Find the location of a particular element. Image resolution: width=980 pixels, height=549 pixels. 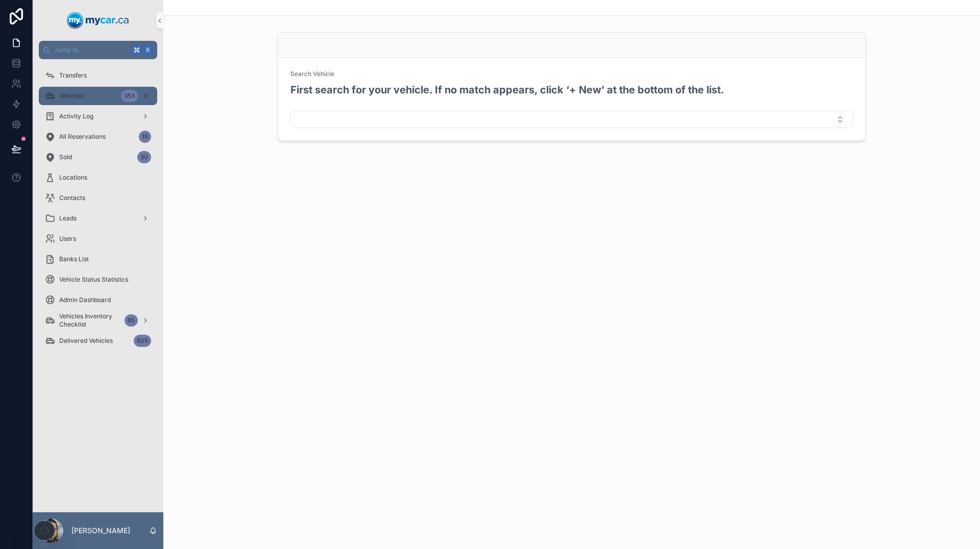

div: scrollable content is located at coordinates (98, 212).